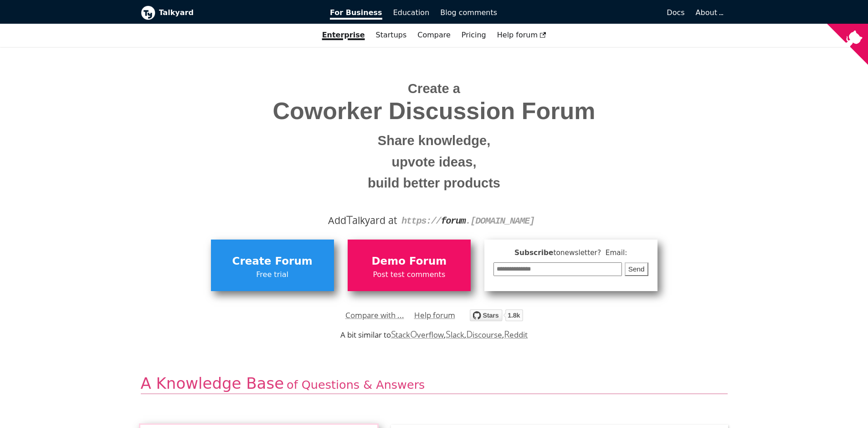 Image resolution: width=868 pixels, height=428 pixels. I want to click on span: Coworker Discussion Forum, so click(434, 111).